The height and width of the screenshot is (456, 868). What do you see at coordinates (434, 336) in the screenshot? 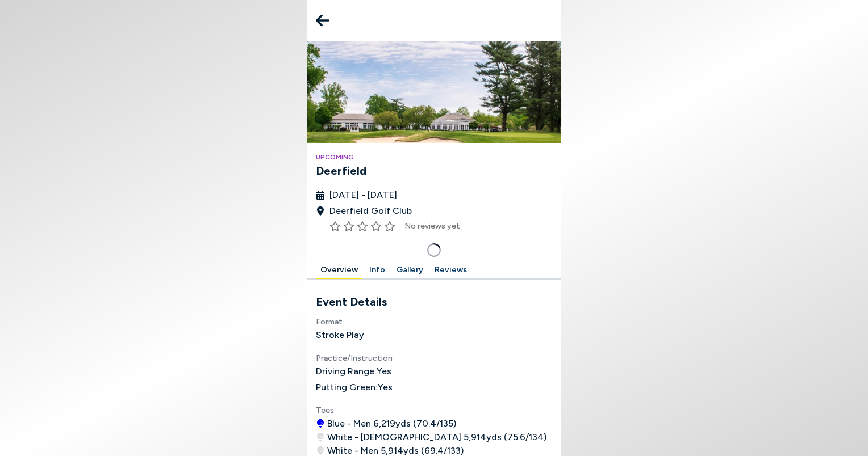
I see `h4: Stroke Play` at bounding box center [434, 336].